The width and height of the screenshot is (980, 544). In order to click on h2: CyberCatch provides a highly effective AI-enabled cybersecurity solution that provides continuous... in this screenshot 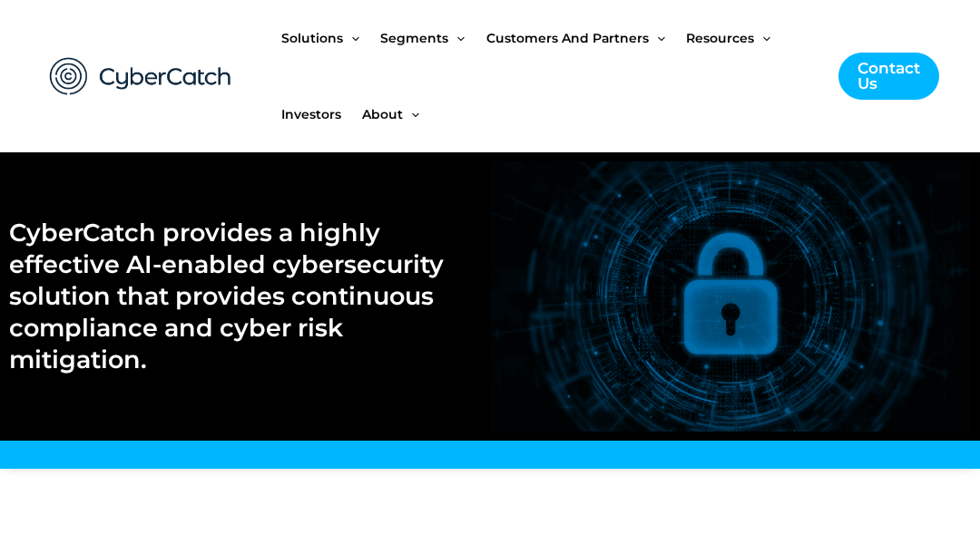, I will do `click(240, 295)`.